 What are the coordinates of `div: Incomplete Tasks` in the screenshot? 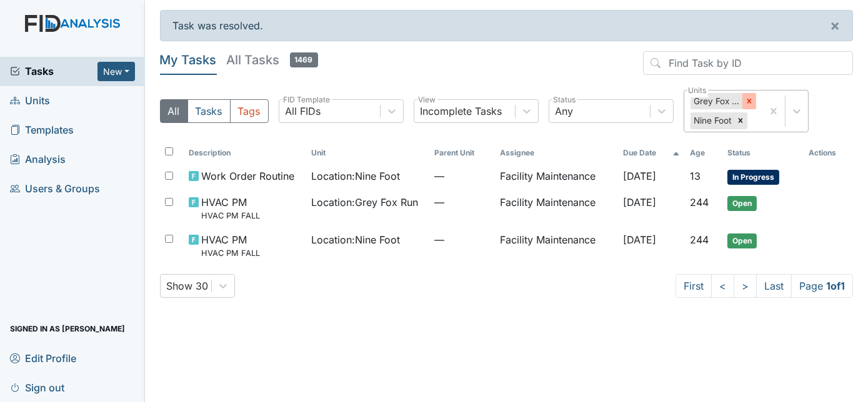 It's located at (461, 111).